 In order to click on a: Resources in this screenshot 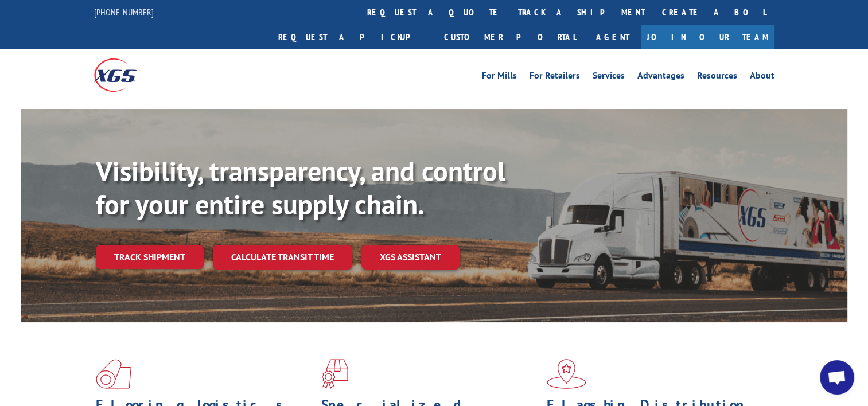, I will do `click(716, 78)`.